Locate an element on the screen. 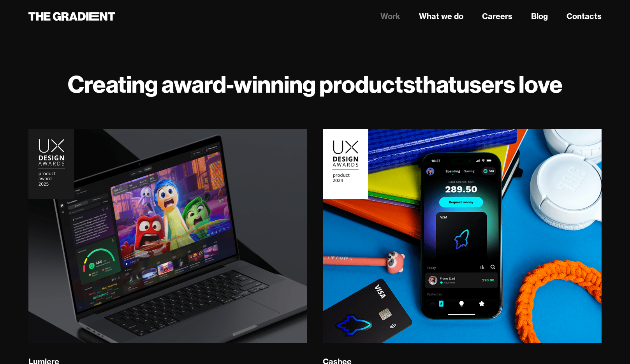  a: Work is located at coordinates (390, 16).